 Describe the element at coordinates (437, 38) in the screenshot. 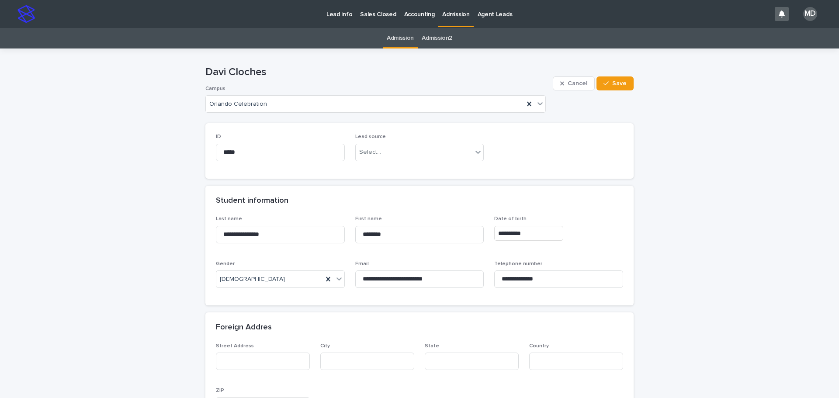

I see `a: Admission2` at that location.